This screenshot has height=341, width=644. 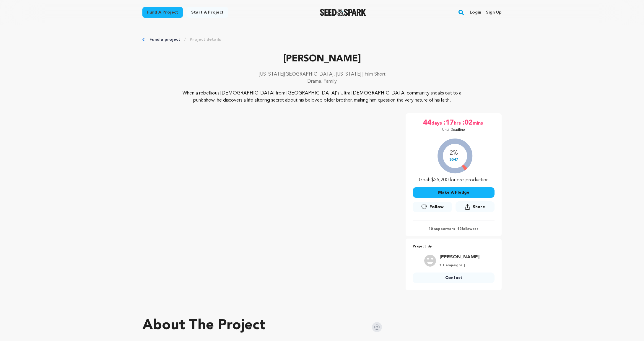 I want to click on div: Breadcrumb, so click(x=322, y=39).